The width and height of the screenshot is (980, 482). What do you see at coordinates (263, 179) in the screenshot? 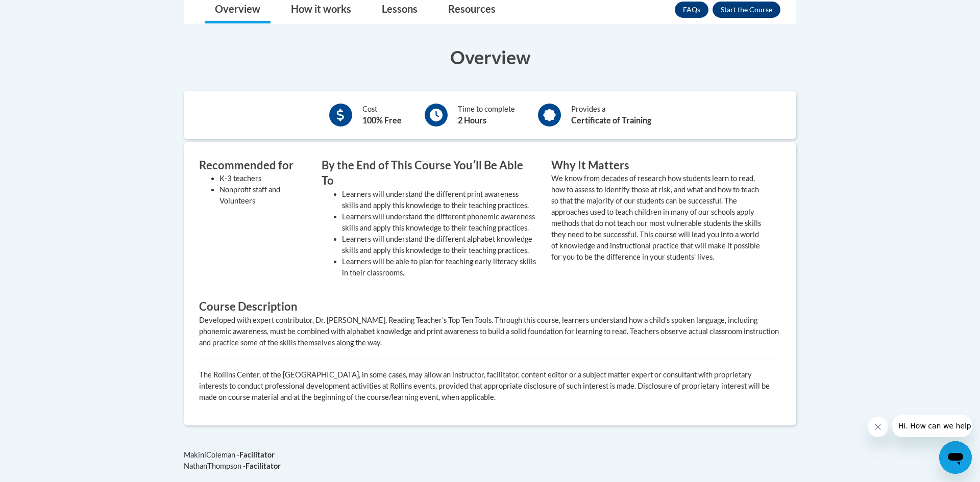
I see `li: K-3 teachers` at bounding box center [263, 179].